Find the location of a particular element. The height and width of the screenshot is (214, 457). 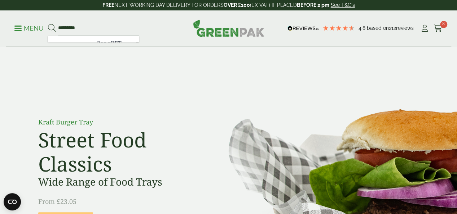

a: Menu is located at coordinates (29, 28).